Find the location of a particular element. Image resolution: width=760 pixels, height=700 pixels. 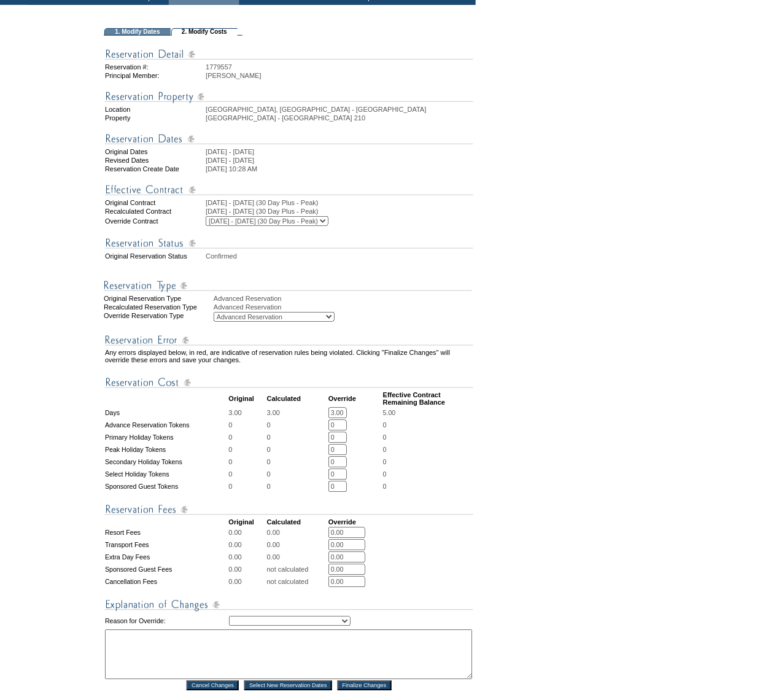

span: 5.00 is located at coordinates (389, 413).